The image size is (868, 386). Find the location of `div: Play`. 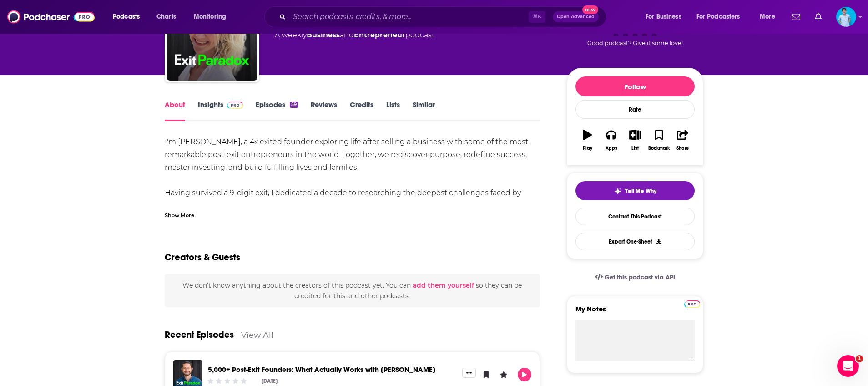

div: Play is located at coordinates (587, 148).